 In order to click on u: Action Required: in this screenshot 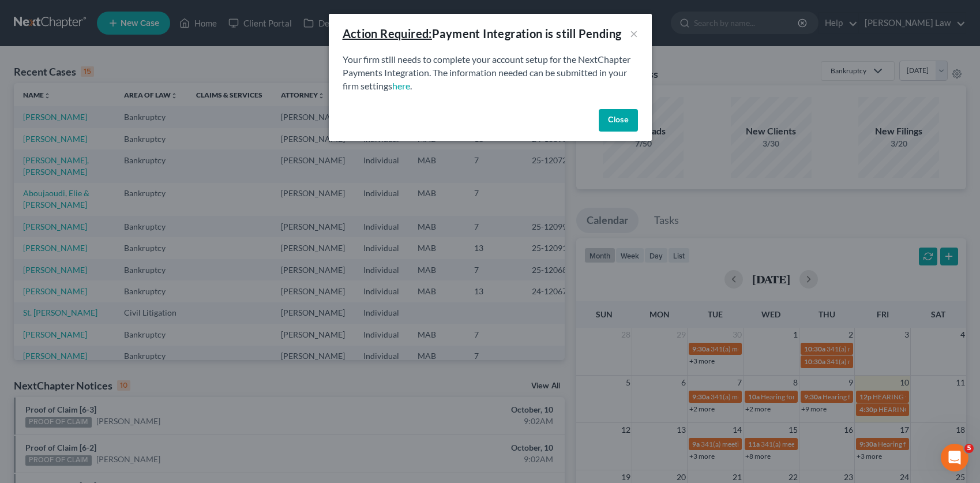, I will do `click(387, 33)`.